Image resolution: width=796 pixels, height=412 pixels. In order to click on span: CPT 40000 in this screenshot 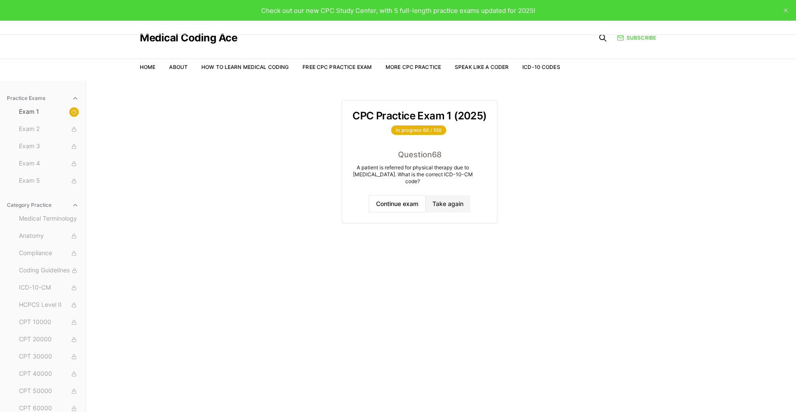, I will do `click(49, 374)`.